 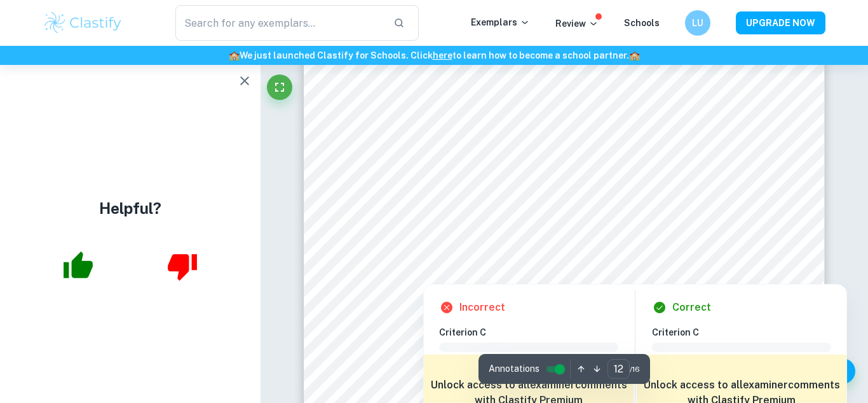 What do you see at coordinates (83, 23) in the screenshot?
I see `a: Clastify logo` at bounding box center [83, 23].